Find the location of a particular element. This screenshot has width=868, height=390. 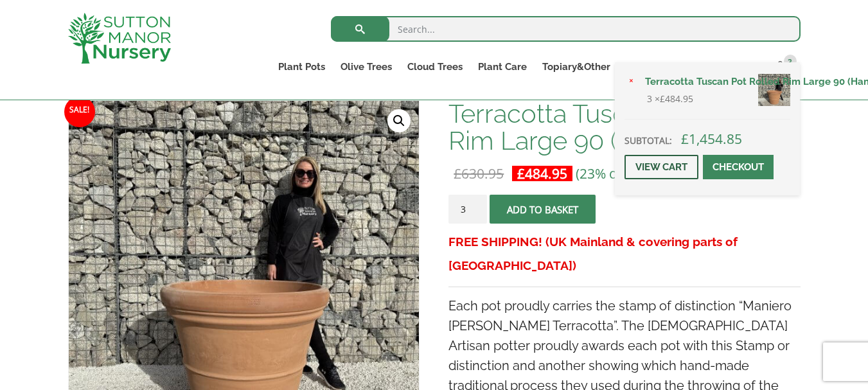

a: View full-screen image gallery is located at coordinates (399, 121).